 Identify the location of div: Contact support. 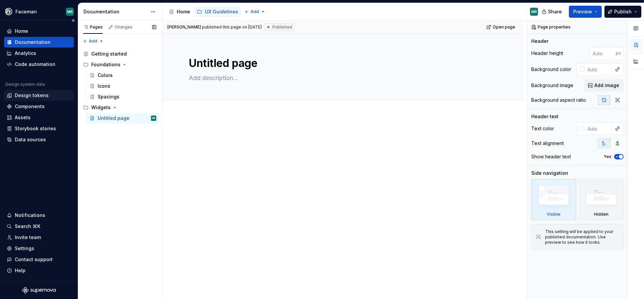
(33, 260).